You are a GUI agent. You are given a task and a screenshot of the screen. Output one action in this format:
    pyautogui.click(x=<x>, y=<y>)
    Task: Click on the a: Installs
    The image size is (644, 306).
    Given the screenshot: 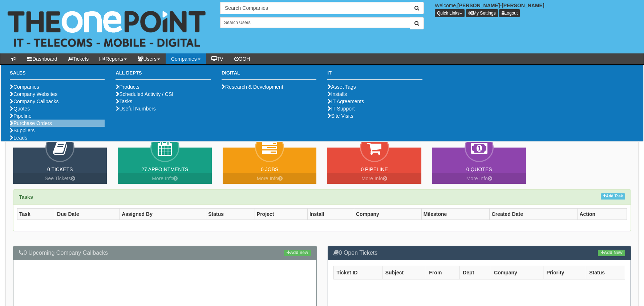 What is the action you would take?
    pyautogui.click(x=337, y=94)
    